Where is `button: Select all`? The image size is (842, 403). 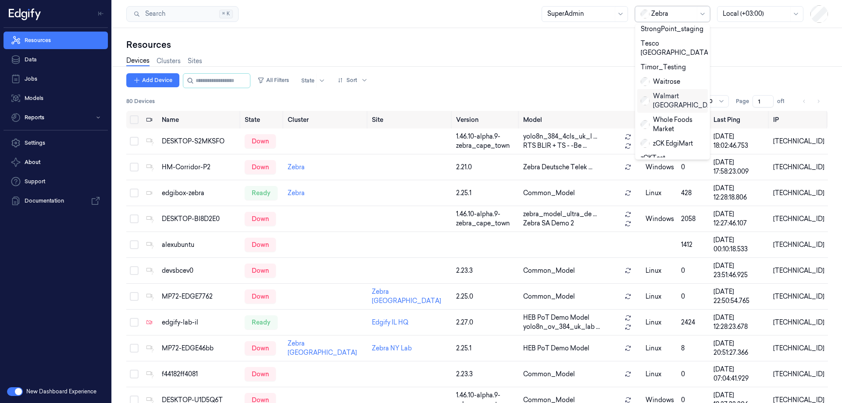 button: Select all is located at coordinates (134, 120).